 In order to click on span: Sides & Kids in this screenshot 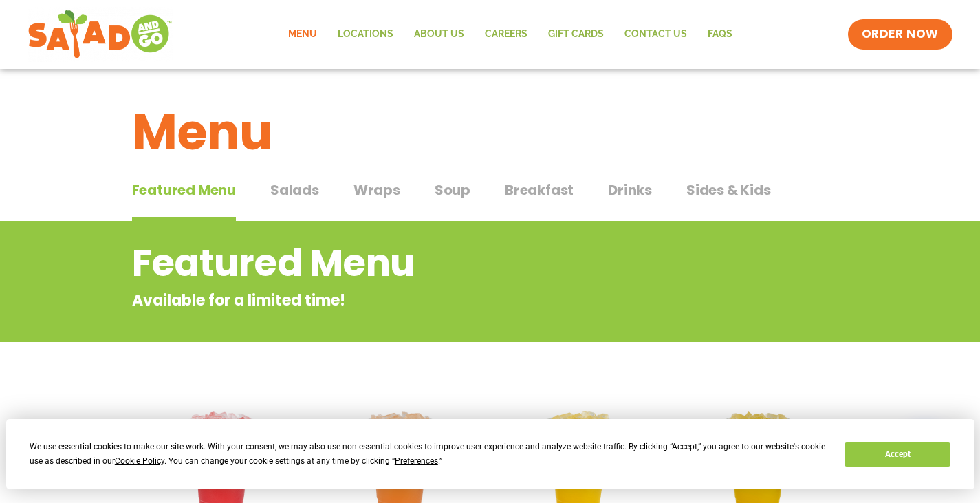, I will do `click(728, 189)`.